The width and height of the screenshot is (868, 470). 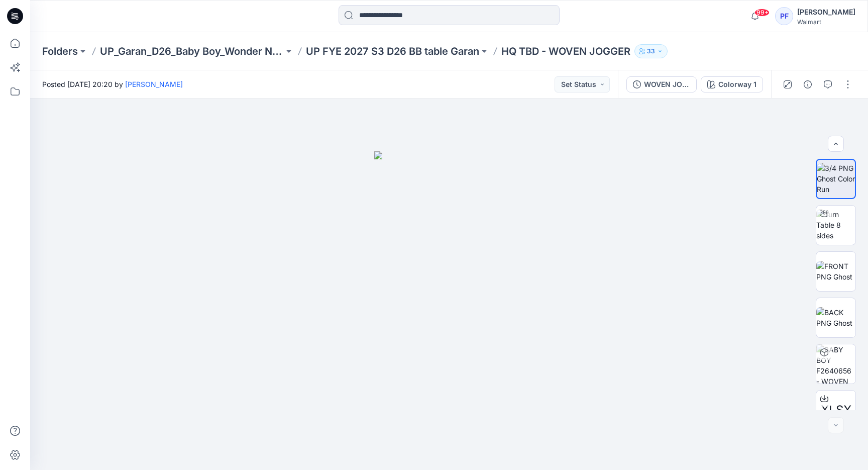 What do you see at coordinates (60, 51) in the screenshot?
I see `a: Folders` at bounding box center [60, 51].